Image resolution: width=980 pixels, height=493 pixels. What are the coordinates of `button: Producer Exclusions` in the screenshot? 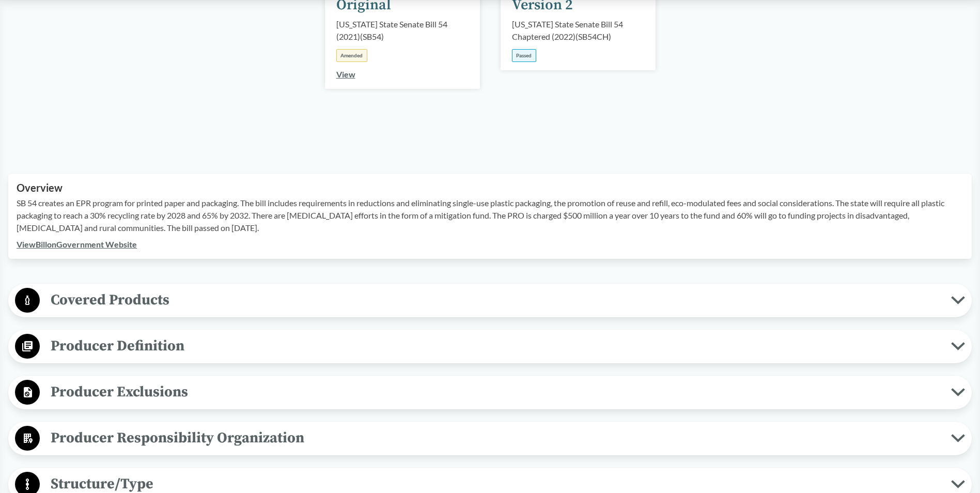 It's located at (490, 392).